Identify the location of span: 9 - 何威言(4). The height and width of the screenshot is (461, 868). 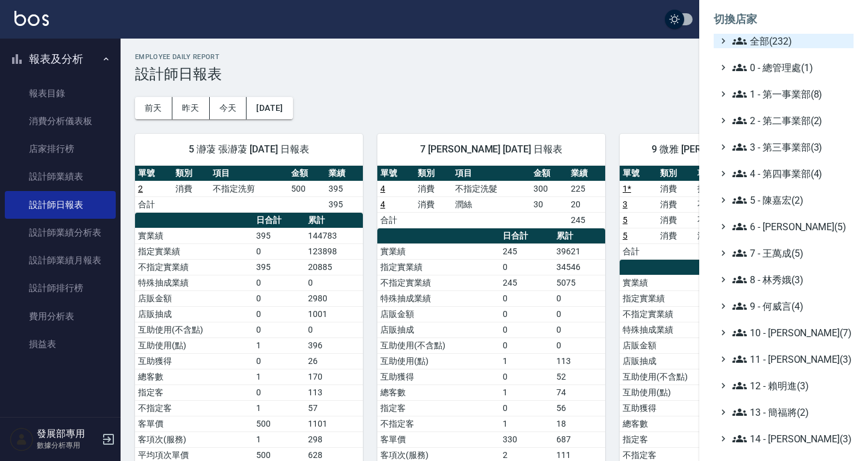
(790, 306).